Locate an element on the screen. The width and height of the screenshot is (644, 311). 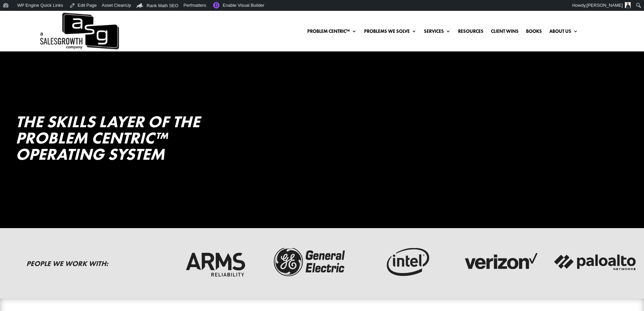
img: verizon-logo-dark is located at coordinates (500, 262).